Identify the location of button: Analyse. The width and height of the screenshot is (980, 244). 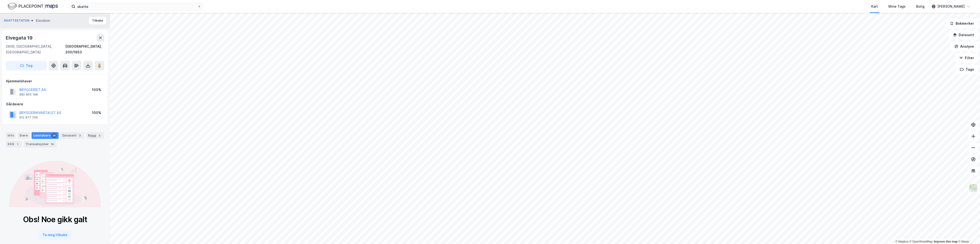
(964, 47).